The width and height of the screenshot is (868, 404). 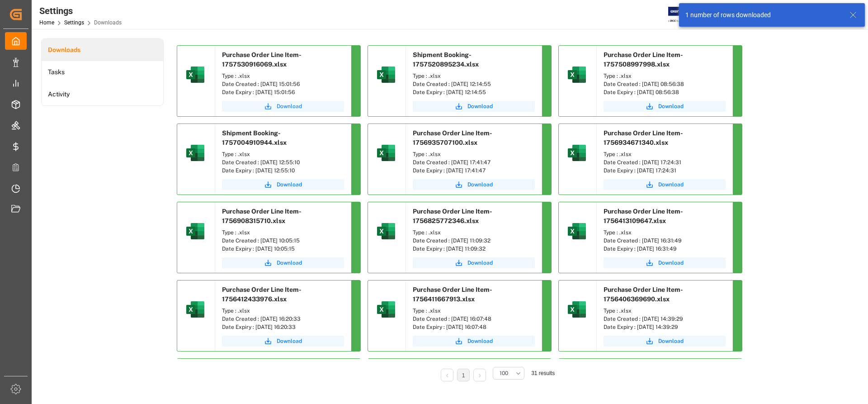 What do you see at coordinates (47, 23) in the screenshot?
I see `a: Home` at bounding box center [47, 23].